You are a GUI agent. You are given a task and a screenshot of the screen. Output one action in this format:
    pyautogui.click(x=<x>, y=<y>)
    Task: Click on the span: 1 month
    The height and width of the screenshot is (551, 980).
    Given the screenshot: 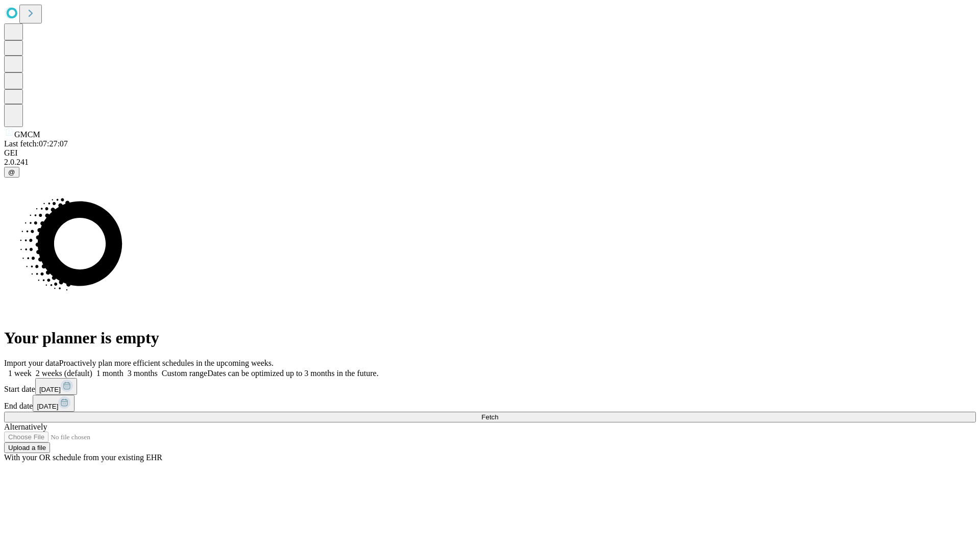 What is the action you would take?
    pyautogui.click(x=109, y=373)
    